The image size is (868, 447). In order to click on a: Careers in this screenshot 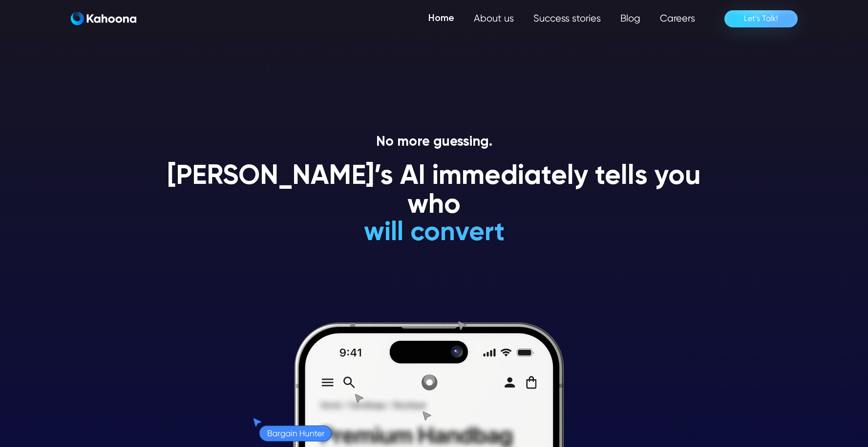, I will do `click(677, 18)`.